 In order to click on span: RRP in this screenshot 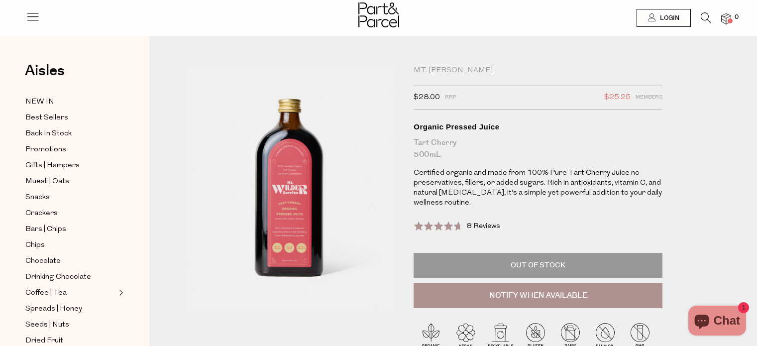, I will do `click(450, 98)`.